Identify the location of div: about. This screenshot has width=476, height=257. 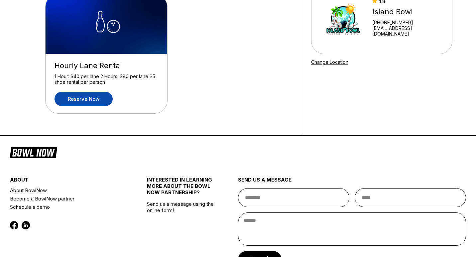
(67, 181).